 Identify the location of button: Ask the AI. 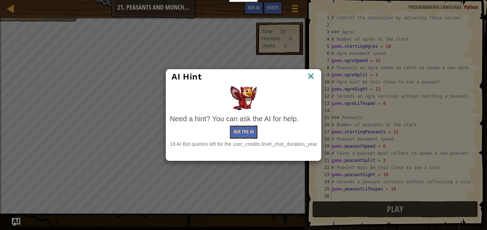
(243, 132).